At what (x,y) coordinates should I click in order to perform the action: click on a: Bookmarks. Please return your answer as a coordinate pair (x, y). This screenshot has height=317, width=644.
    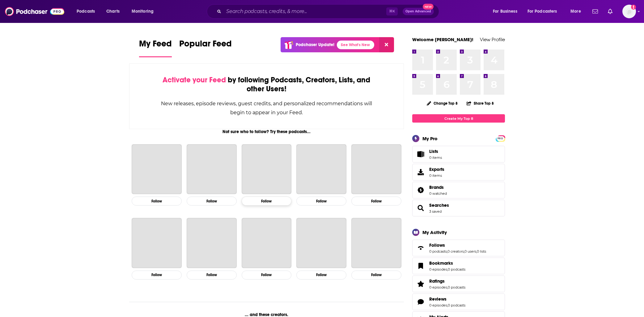
    Looking at the image, I should click on (447, 263).